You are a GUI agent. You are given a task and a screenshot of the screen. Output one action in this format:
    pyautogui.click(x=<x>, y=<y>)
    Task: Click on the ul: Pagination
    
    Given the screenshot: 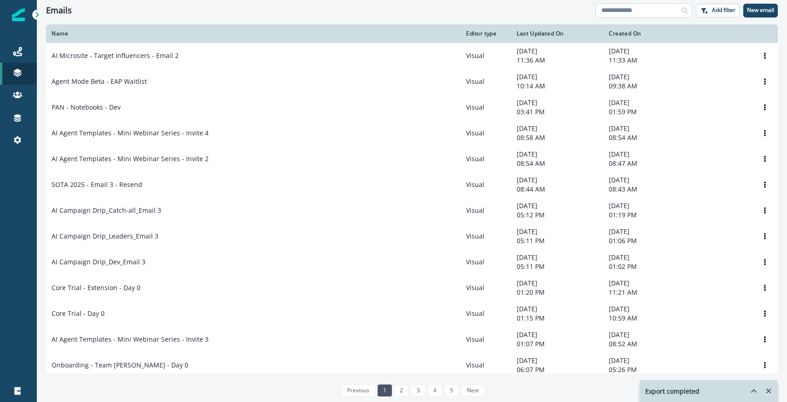 What is the action you would take?
    pyautogui.click(x=412, y=390)
    